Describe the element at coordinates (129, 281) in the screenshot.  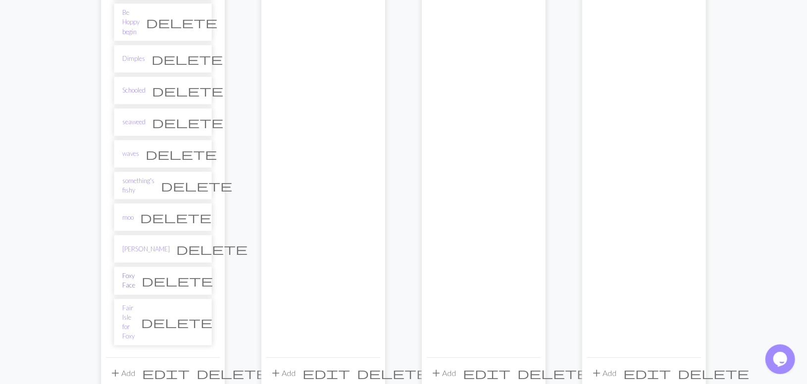
I see `a: Foxy Face` at that location.